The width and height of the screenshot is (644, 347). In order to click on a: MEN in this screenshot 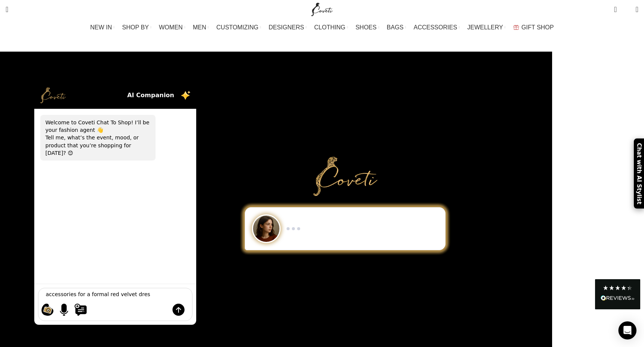, I will do `click(201, 28)`.